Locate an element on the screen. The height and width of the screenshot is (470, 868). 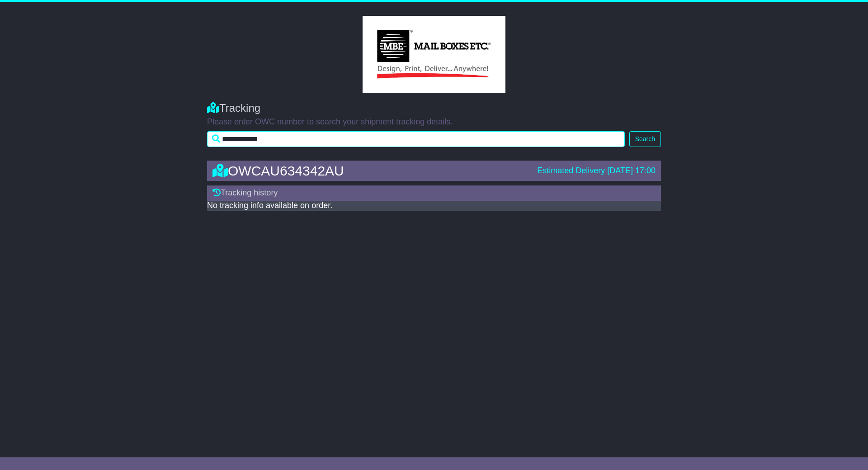
div: OWCAU634342AU is located at coordinates (371, 170).